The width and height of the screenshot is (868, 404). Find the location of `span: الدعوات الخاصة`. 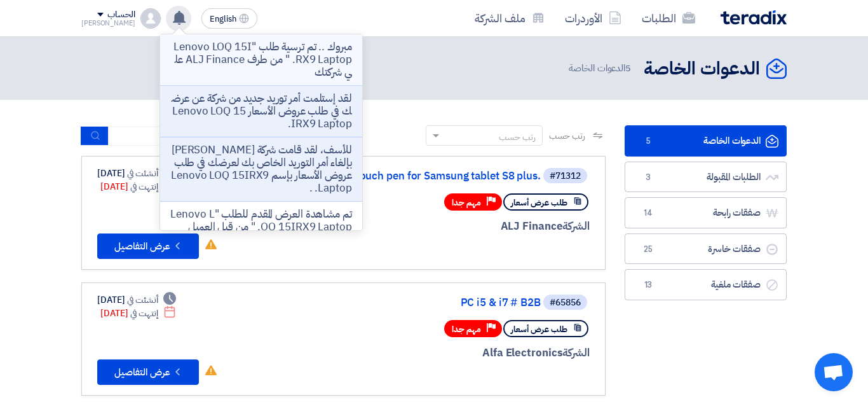

span: الدعوات الخاصة is located at coordinates (601, 68).